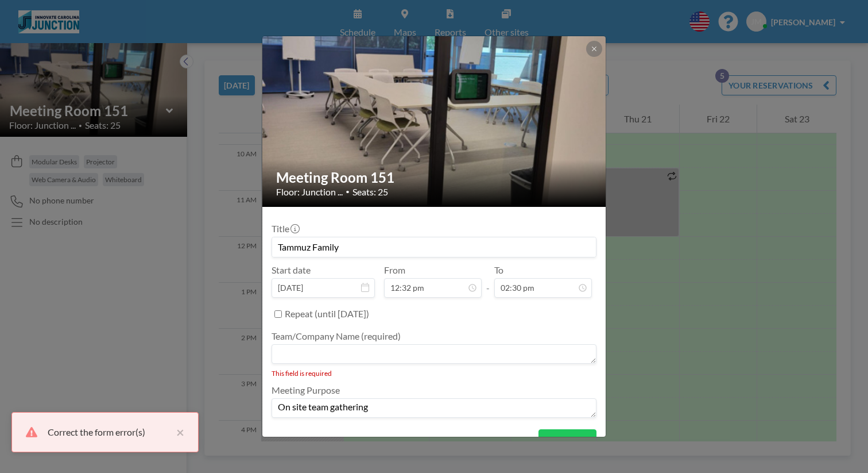 This screenshot has height=473, width=868. What do you see at coordinates (394, 270) in the screenshot?
I see `label: From` at bounding box center [394, 270].